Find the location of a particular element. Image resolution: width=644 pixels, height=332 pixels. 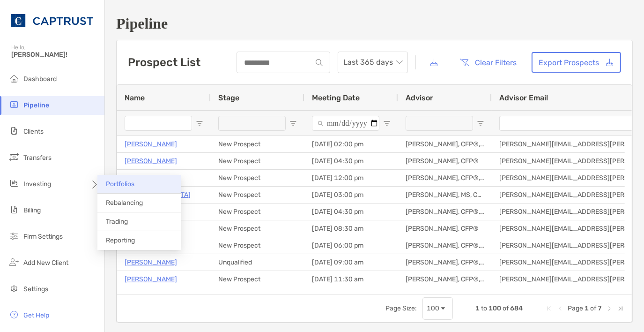

input: Name Filter Input is located at coordinates (158, 123).